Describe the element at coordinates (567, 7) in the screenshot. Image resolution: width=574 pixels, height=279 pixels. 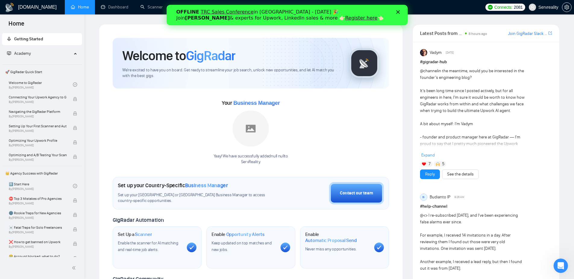
I see `a: setting` at that location.